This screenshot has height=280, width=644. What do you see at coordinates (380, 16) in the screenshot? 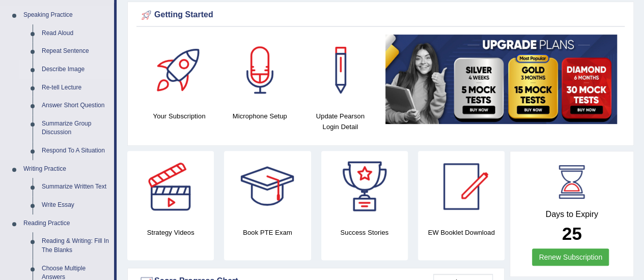
I see `div: Getting Started` at bounding box center [380, 16].